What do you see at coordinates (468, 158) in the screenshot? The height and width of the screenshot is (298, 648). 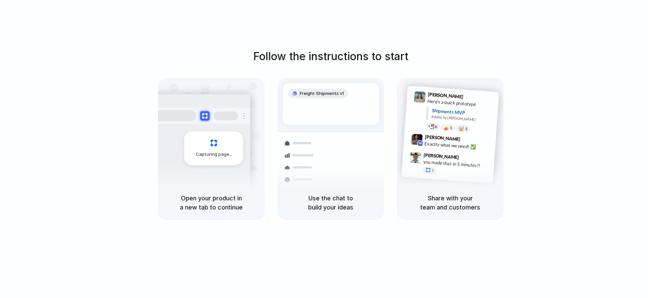 I see `span: 9:47 AM` at bounding box center [468, 158].